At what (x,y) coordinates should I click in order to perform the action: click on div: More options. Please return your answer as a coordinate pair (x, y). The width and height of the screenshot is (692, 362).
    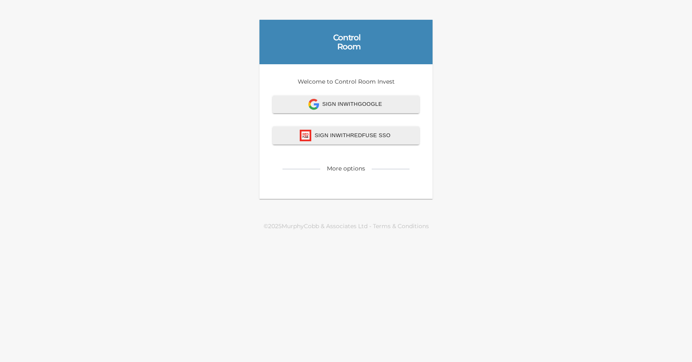
    Looking at the image, I should click on (346, 168).